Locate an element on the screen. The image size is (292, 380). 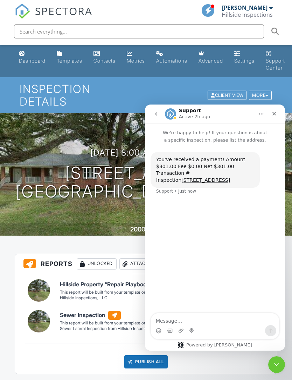
div: You've received a payment! Amount $301.00 Fee $0.00 Net $301.00 Transaction # Inspection is located at coordinates (60, 65).